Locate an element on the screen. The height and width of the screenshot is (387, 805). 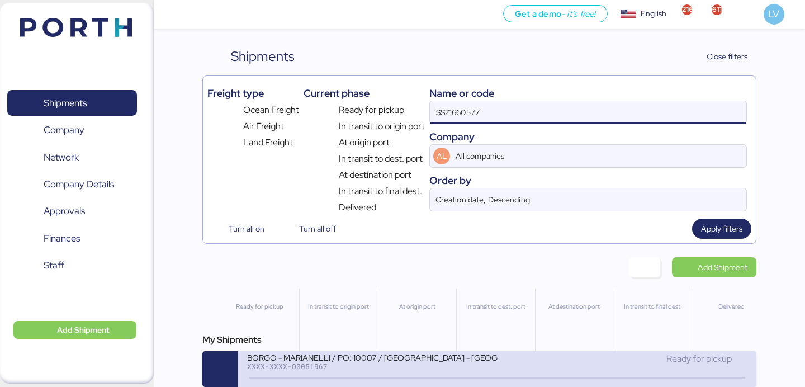
div: Company is located at coordinates (588, 136).